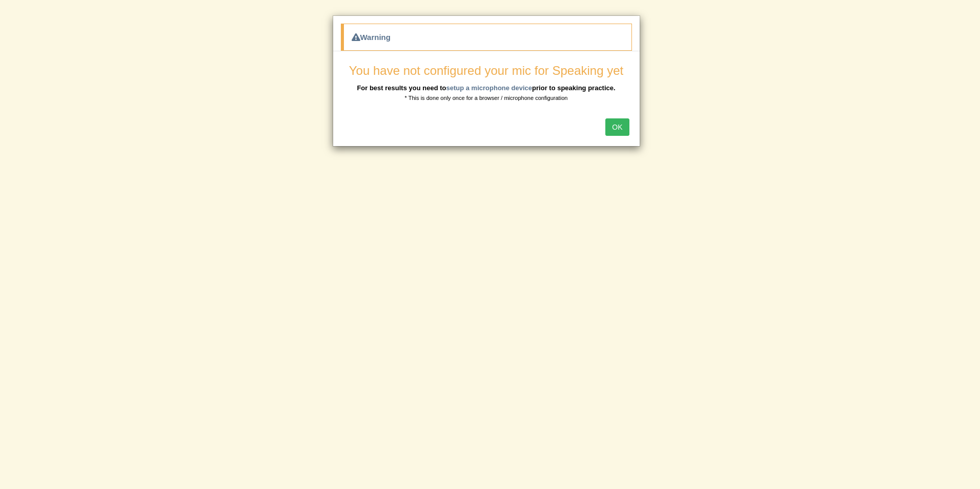 The image size is (980, 489). I want to click on button: OK, so click(617, 128).